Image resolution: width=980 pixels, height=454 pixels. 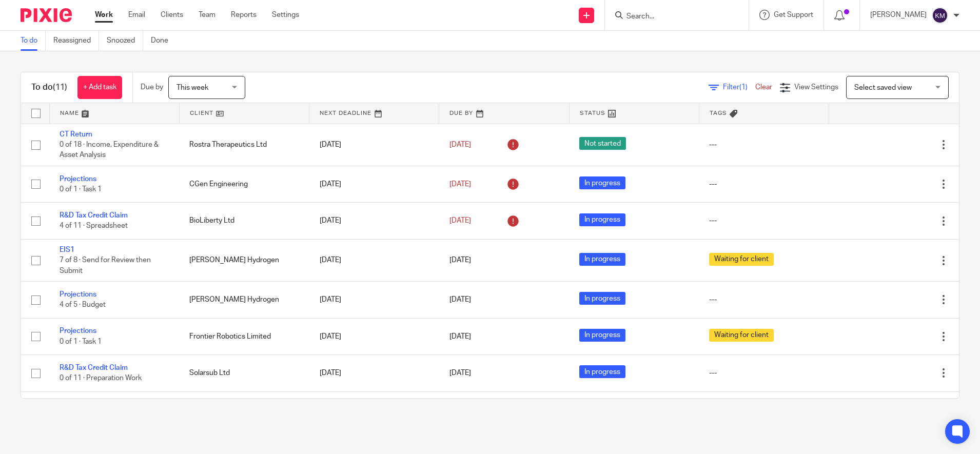 I want to click on span: 0 of 11 · Preparation Work, so click(x=100, y=378).